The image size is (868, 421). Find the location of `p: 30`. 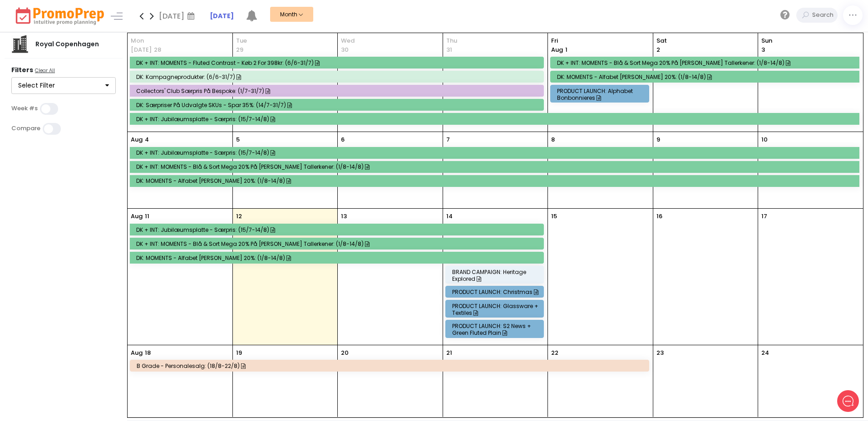

p: 30 is located at coordinates (344, 50).